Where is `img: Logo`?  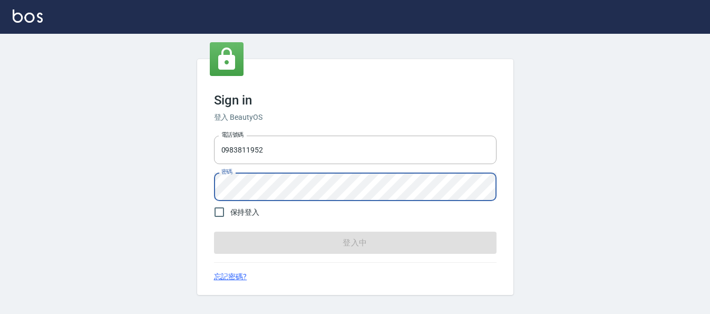 img: Logo is located at coordinates (27, 16).